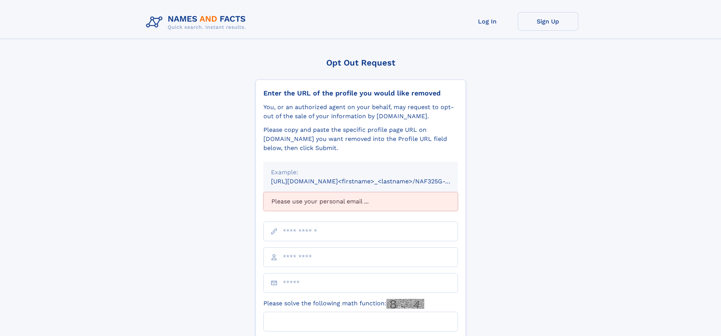 This screenshot has width=721, height=336. I want to click on div: Example:, so click(361, 172).